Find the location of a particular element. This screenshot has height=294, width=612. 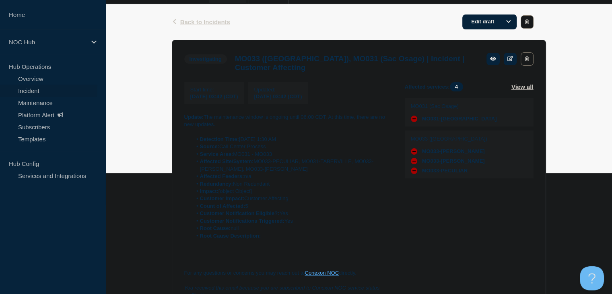

strong: Redundancy: is located at coordinates (216, 183).